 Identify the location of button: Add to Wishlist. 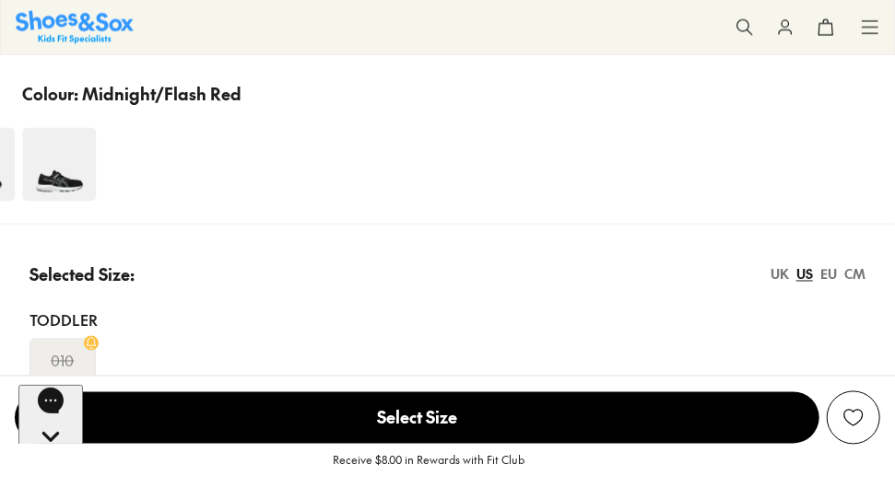
(853, 417).